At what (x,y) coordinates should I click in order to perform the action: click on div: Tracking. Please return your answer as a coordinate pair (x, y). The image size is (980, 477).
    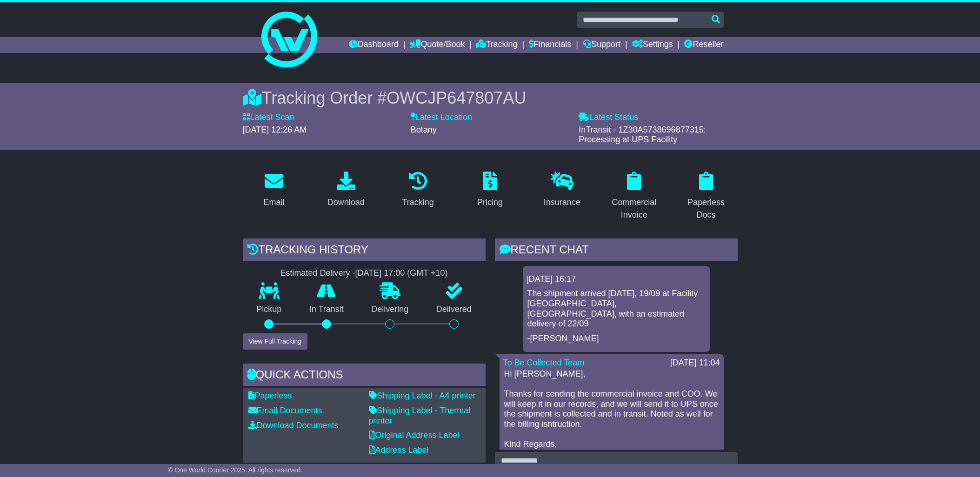
    Looking at the image, I should click on (418, 203).